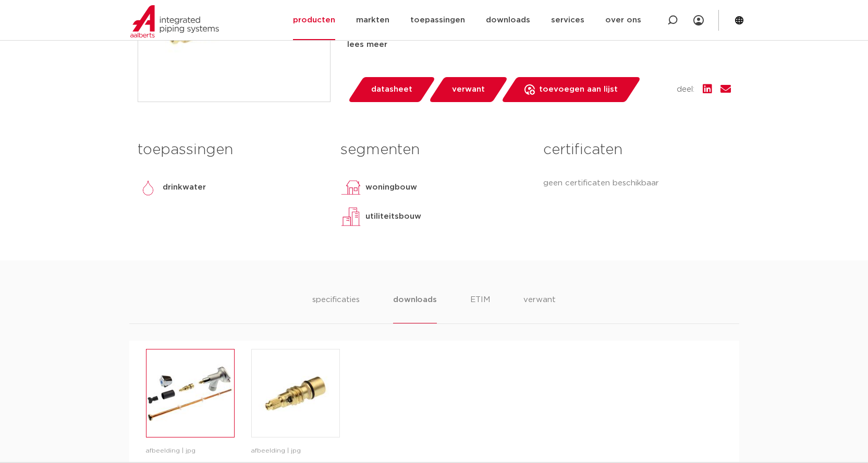  What do you see at coordinates (686, 89) in the screenshot?
I see `span: deel:` at bounding box center [686, 89].